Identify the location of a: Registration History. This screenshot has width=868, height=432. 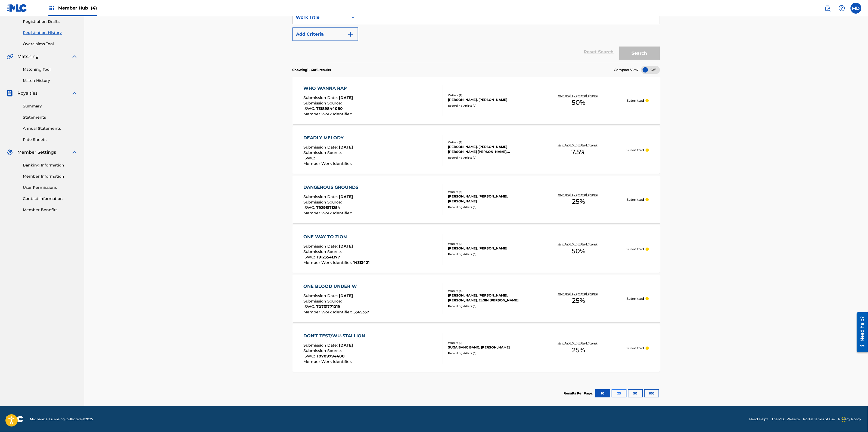
(50, 32).